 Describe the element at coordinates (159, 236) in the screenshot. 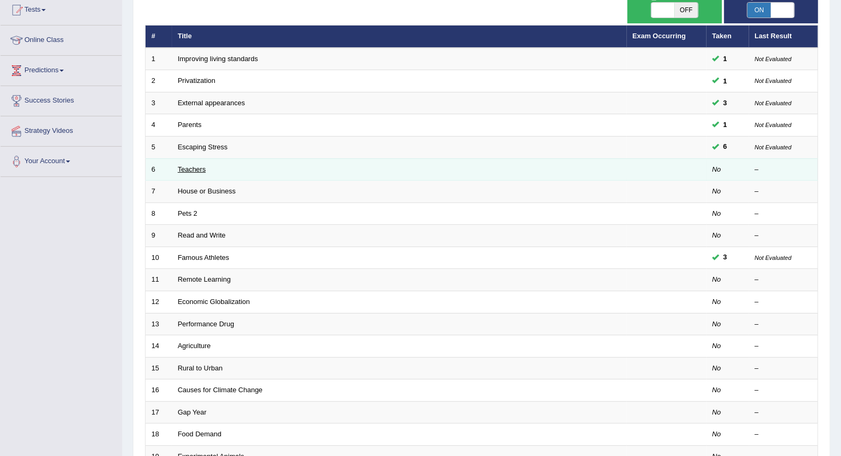

I see `td: 9` at that location.